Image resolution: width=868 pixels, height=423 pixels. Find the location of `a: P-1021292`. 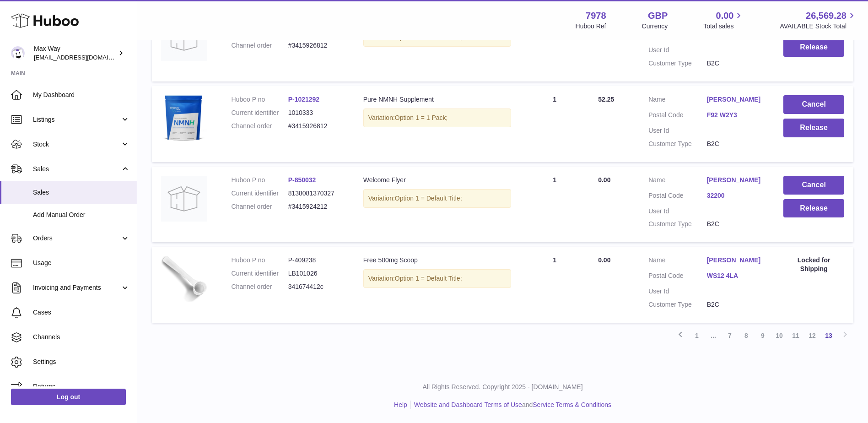

a: P-1021292 is located at coordinates (304, 99).